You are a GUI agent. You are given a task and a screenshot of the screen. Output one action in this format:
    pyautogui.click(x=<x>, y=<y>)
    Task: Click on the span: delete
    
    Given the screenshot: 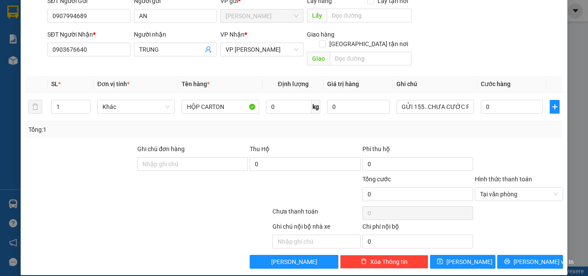 What is the action you would take?
    pyautogui.click(x=364, y=262)
    